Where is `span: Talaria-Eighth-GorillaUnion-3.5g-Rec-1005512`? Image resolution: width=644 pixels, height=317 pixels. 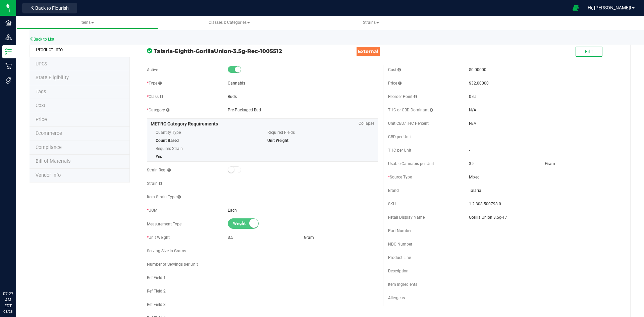 span: Talaria-Eighth-GorillaUnion-3.5g-Rec-1005512 is located at coordinates (256, 51).